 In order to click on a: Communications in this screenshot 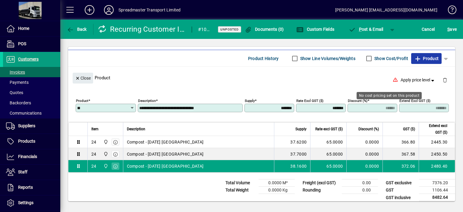, I will do `click(32, 113)`.